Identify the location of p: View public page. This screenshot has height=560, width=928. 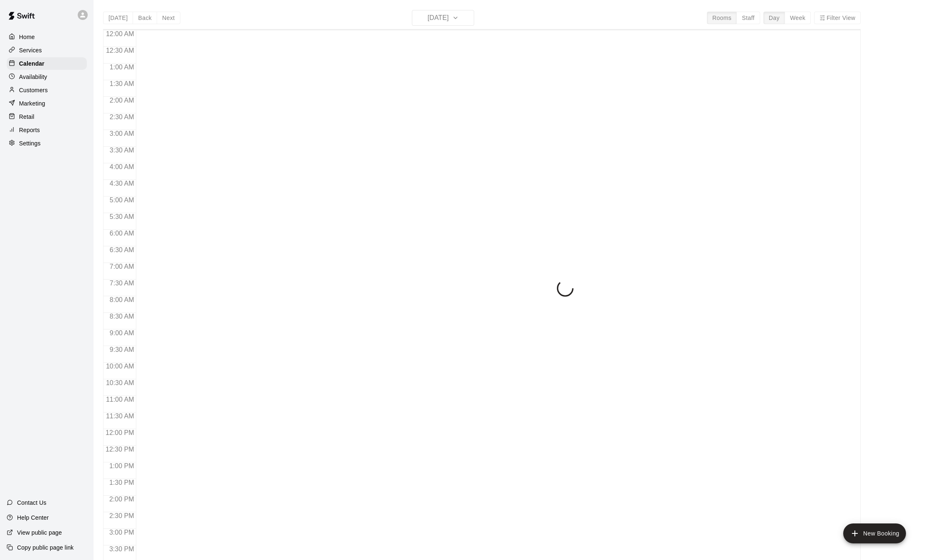
(39, 532).